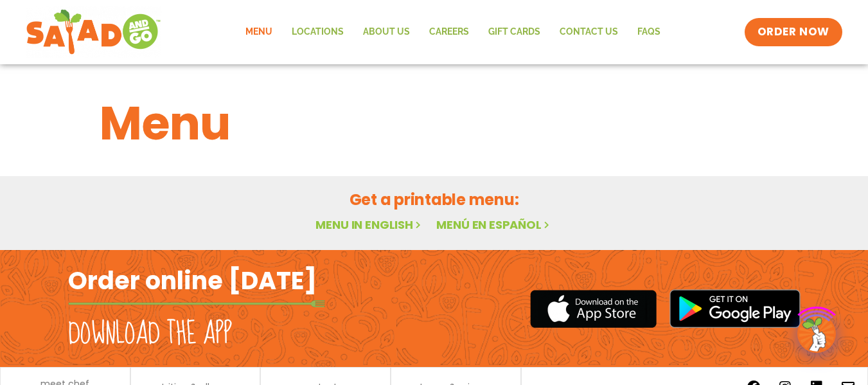 The image size is (868, 385). I want to click on h2: Get a printable menu:, so click(434, 199).